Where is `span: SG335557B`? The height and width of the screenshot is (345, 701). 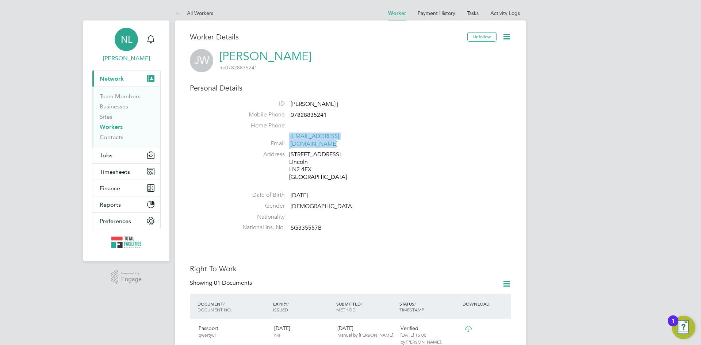 span: SG335557B is located at coordinates (306, 228).